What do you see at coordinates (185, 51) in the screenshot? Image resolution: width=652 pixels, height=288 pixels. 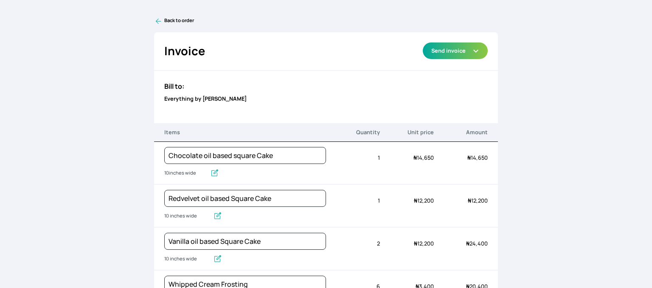 I see `h2: Invoice` at bounding box center [185, 51].